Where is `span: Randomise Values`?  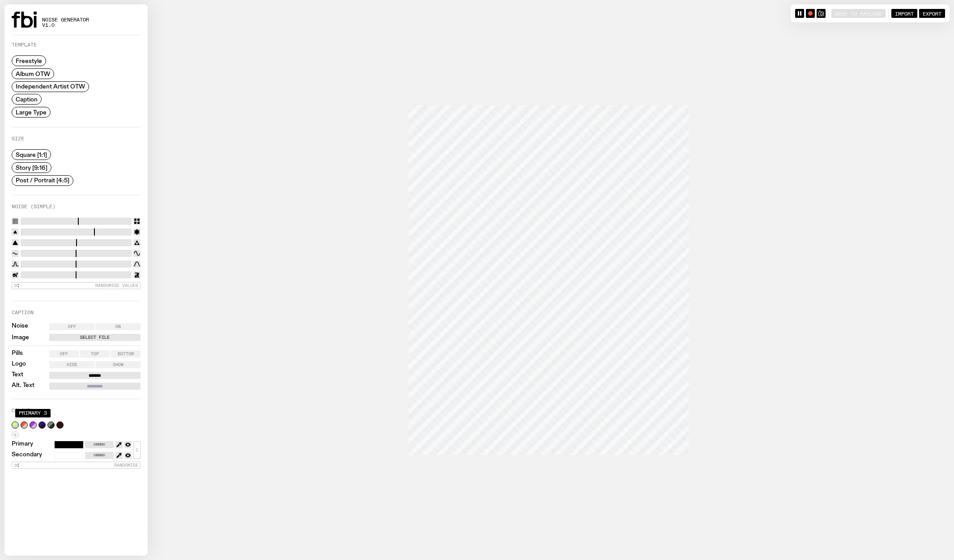
span: Randomise Values is located at coordinates (117, 285).